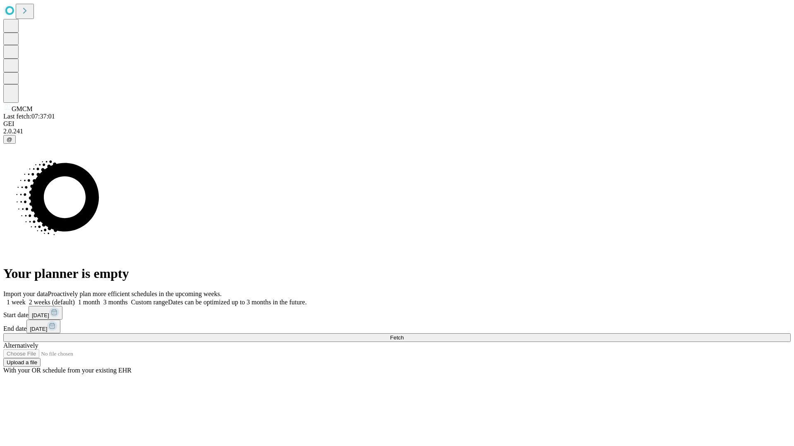 The image size is (794, 446). I want to click on span: 1 month, so click(89, 302).